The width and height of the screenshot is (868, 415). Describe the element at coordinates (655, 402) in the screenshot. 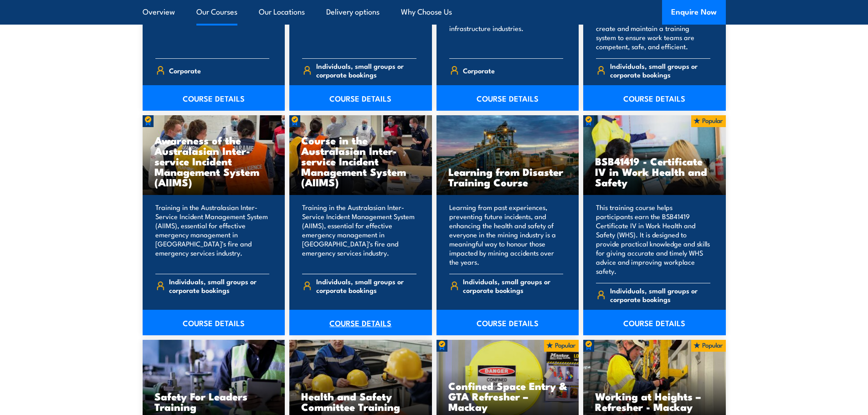

I see `h3: Working at Heights – Refresher - Mackay` at that location.